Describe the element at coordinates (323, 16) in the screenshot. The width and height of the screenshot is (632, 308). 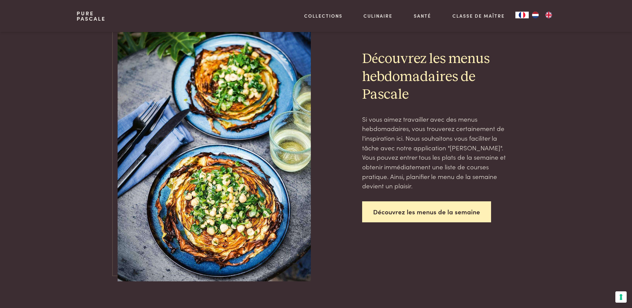
I see `a: Collections` at that location.